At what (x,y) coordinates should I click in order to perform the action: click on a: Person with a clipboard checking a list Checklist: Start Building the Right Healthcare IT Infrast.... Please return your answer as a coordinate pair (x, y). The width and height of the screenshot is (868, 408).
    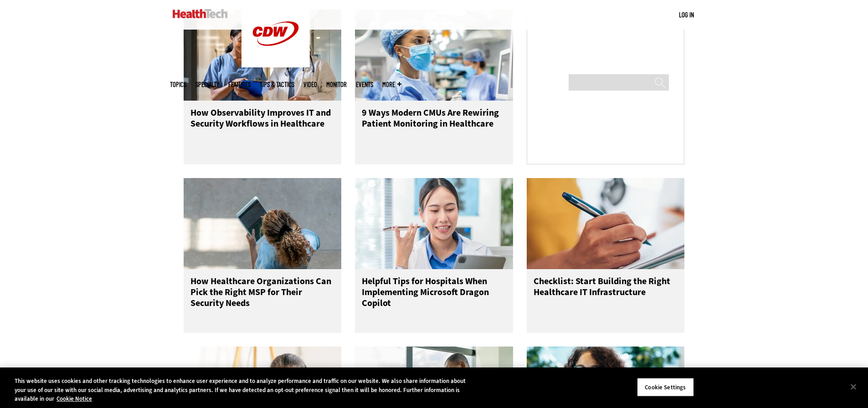
    Looking at the image, I should click on (606, 255).